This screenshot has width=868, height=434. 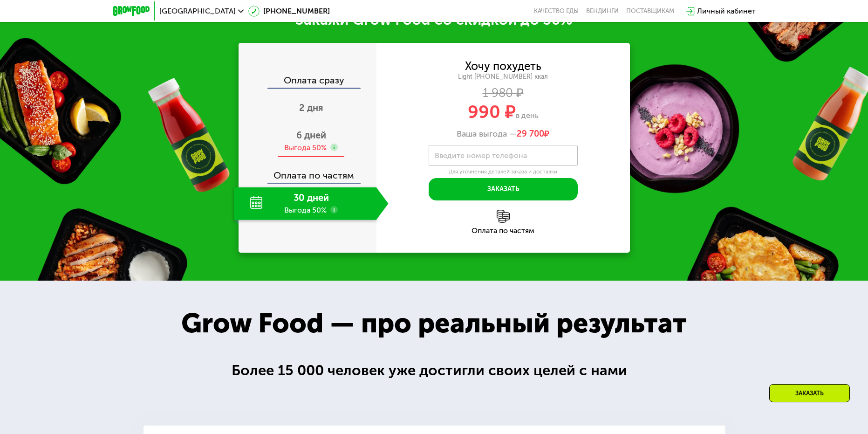 I want to click on div: 1 980 ₽, so click(x=504, y=94).